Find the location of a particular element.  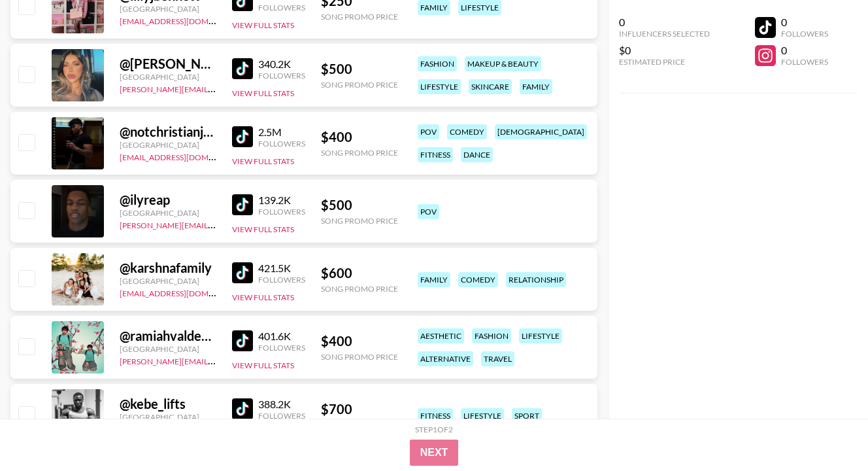

div: @ ilyreap is located at coordinates (168, 199).